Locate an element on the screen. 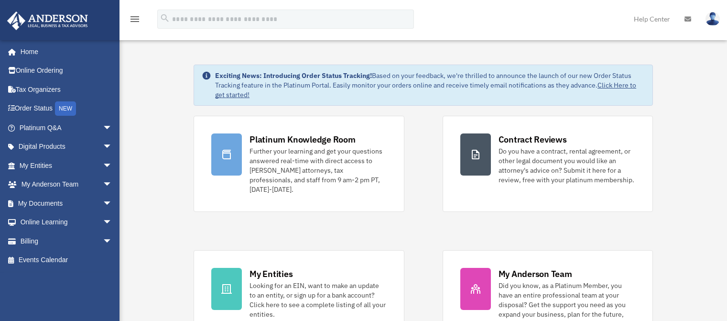 This screenshot has width=727, height=321. a: Events Calendar is located at coordinates (66, 260).